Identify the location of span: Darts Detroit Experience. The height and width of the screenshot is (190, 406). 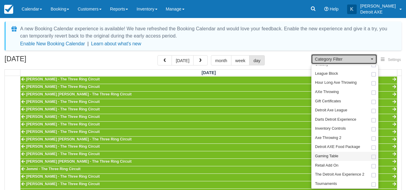
(336, 120).